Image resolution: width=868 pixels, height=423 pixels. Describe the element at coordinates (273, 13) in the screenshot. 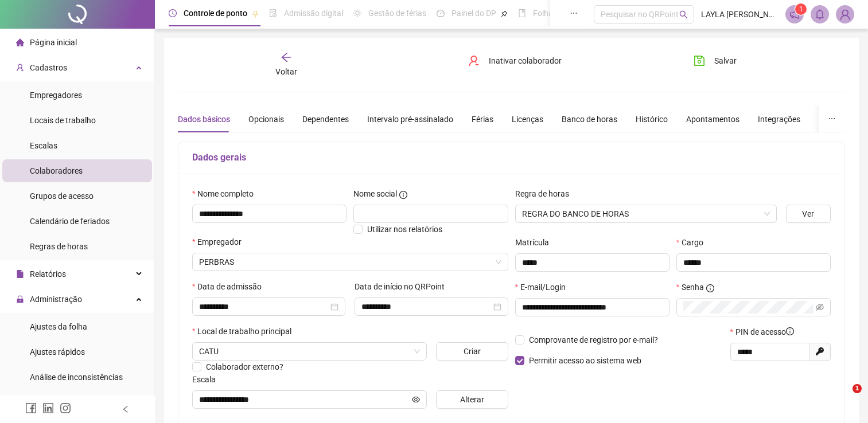

I see `span: file-done` at that location.